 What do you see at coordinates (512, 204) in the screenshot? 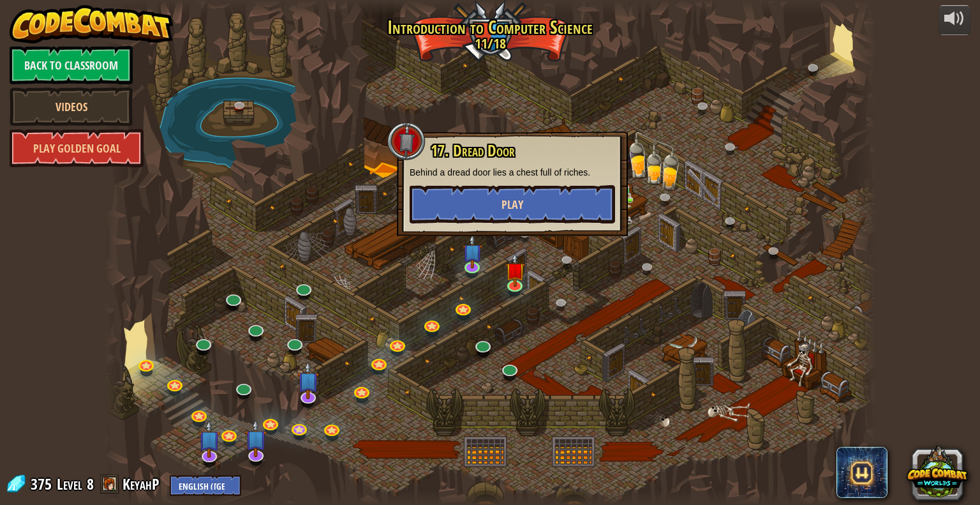
I see `span: Play` at bounding box center [512, 204].